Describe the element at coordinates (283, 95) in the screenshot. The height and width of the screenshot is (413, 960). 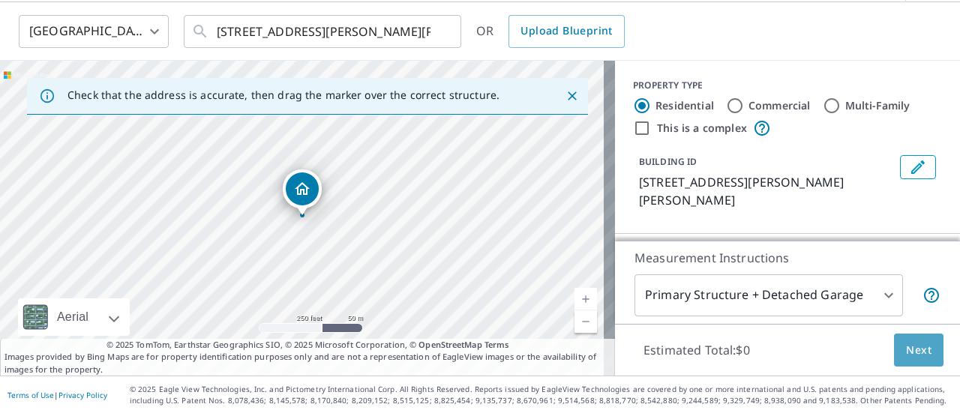
I see `p: Check that the address is accurate, then drag the marker over the correct structure.` at that location.